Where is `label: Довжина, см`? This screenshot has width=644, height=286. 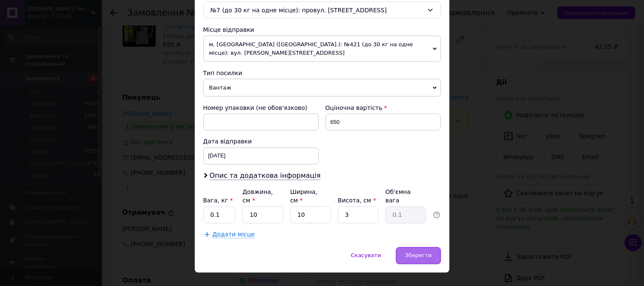 label: Довжина, см is located at coordinates (257, 197).